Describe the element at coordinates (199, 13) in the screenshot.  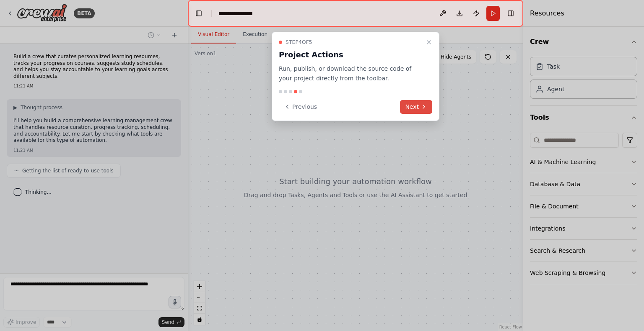
I see `button: Hide left sidebar` at that location.